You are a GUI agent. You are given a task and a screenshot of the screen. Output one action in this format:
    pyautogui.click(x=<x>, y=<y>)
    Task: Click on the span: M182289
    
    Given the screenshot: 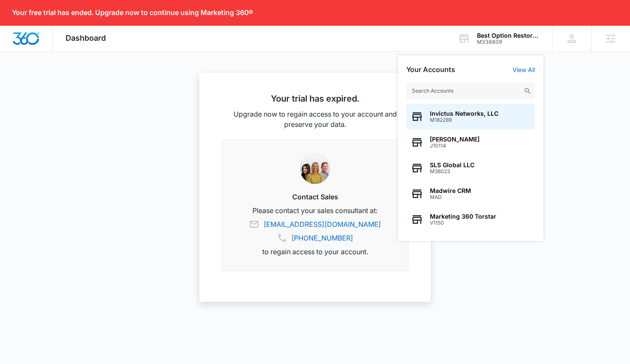 What is the action you would take?
    pyautogui.click(x=464, y=120)
    